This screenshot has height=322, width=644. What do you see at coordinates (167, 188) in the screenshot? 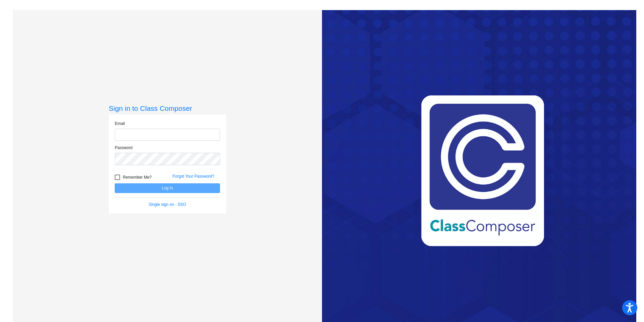
I see `button: Log In` at bounding box center [167, 188].